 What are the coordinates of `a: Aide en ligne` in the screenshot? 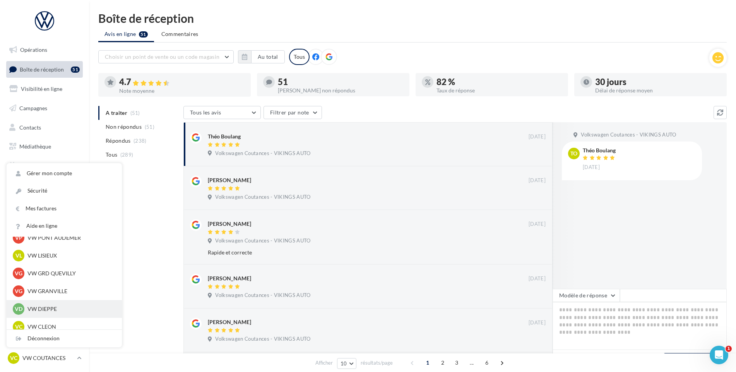 It's located at (64, 226).